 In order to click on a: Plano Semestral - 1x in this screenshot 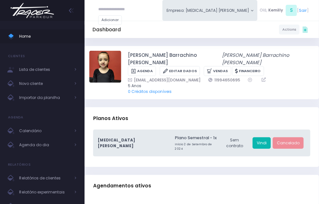, I will do `click(196, 137)`.